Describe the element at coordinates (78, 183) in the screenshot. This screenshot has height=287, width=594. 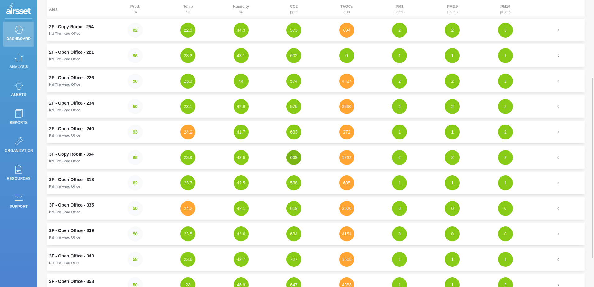
I see `td: 3F - Open Office - 318Kal Tire Head Office` at that location.